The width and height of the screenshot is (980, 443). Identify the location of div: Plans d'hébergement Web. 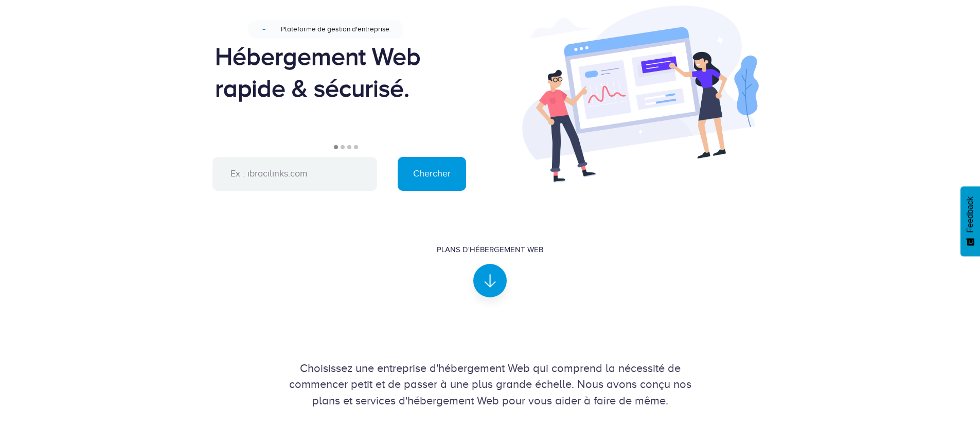
(489, 250).